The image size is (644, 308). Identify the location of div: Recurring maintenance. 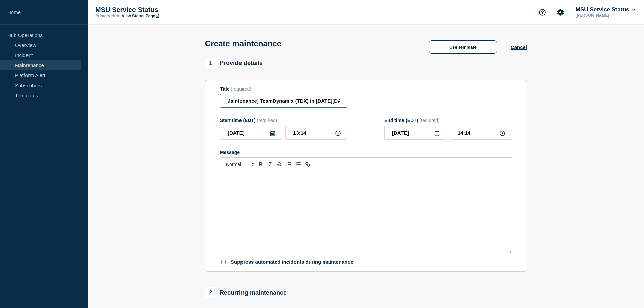
(246, 293).